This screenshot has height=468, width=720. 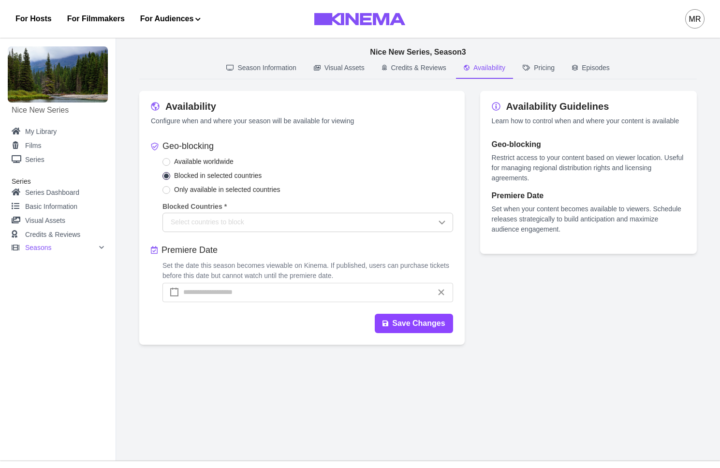 What do you see at coordinates (266, 68) in the screenshot?
I see `p: Season Information` at bounding box center [266, 68].